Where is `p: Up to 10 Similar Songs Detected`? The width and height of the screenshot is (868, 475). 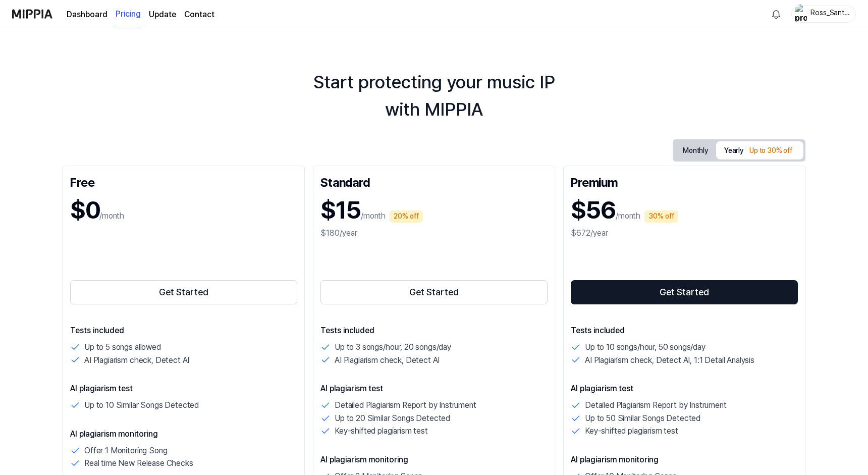 p: Up to 10 Similar Songs Detected is located at coordinates (141, 405).